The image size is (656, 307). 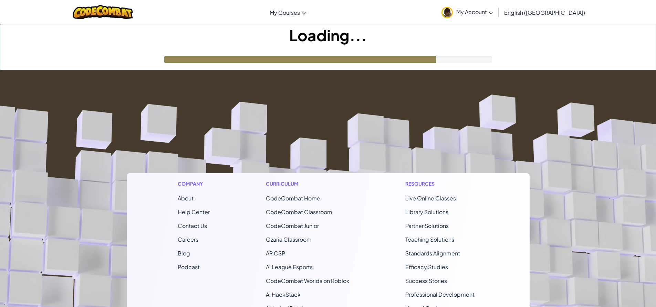 What do you see at coordinates (427, 212) in the screenshot?
I see `a: Library Solutions` at bounding box center [427, 212].